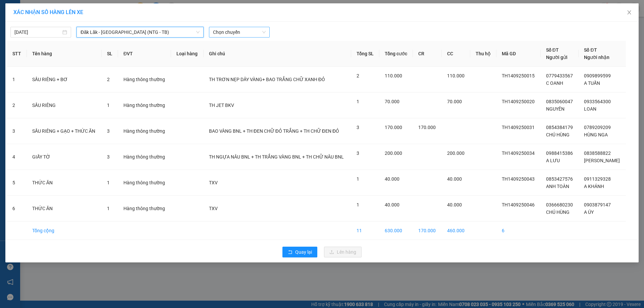  What do you see at coordinates (365, 54) in the screenshot?
I see `th: Tổng SL` at bounding box center [365, 54].